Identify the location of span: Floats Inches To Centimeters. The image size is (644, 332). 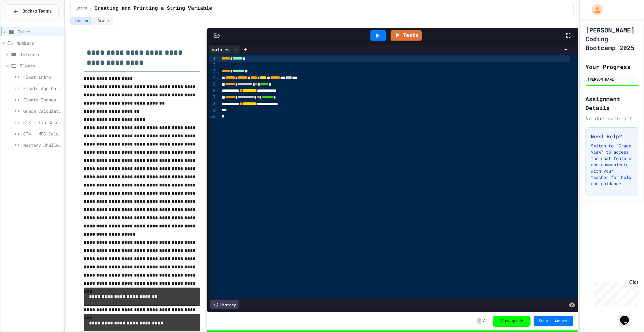
(42, 99).